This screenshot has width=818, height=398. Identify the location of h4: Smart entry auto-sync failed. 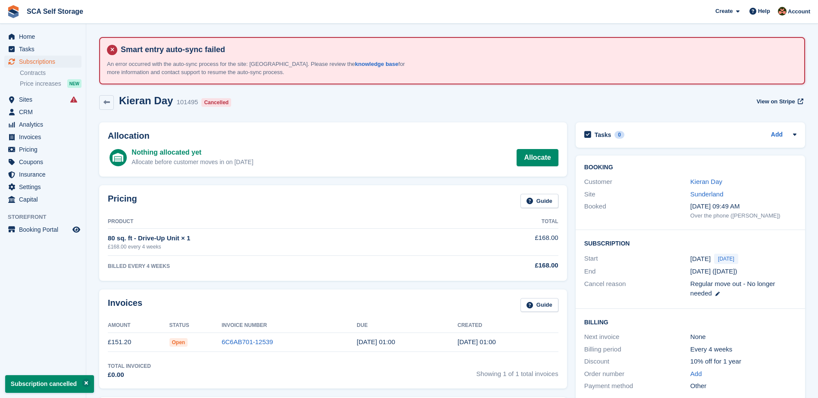
(457, 50).